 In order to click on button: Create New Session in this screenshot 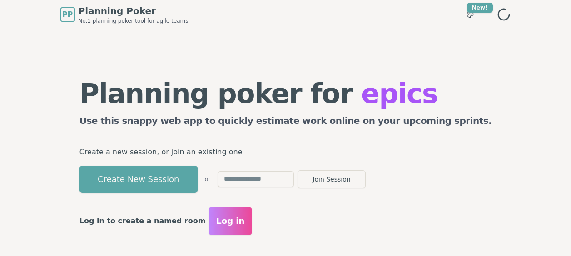, I will do `click(138, 179)`.